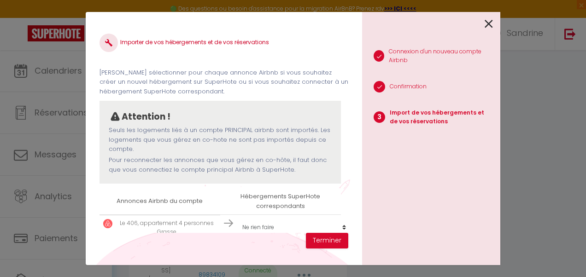 The height and width of the screenshot is (277, 586). I want to click on p: Seuls les logements liés à un compte PRINCIPAL airbnb sont importés. Les logements que vous gérez..., so click(220, 139).